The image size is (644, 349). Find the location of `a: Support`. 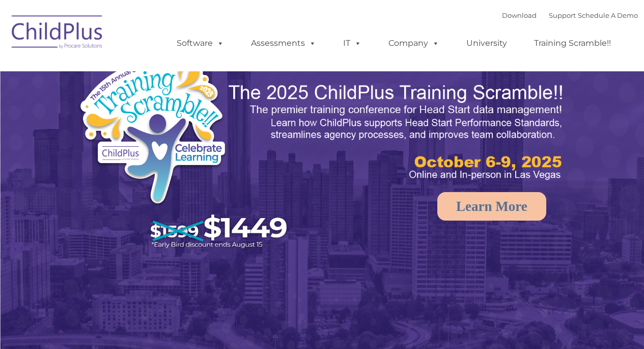

a: Support is located at coordinates (562, 15).